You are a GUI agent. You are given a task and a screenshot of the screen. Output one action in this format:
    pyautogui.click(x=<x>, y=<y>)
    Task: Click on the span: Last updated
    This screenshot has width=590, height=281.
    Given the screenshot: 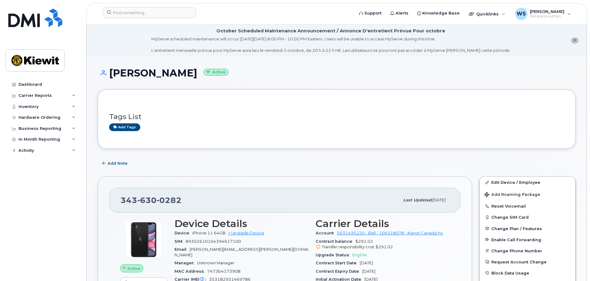 What is the action you would take?
    pyautogui.click(x=417, y=200)
    